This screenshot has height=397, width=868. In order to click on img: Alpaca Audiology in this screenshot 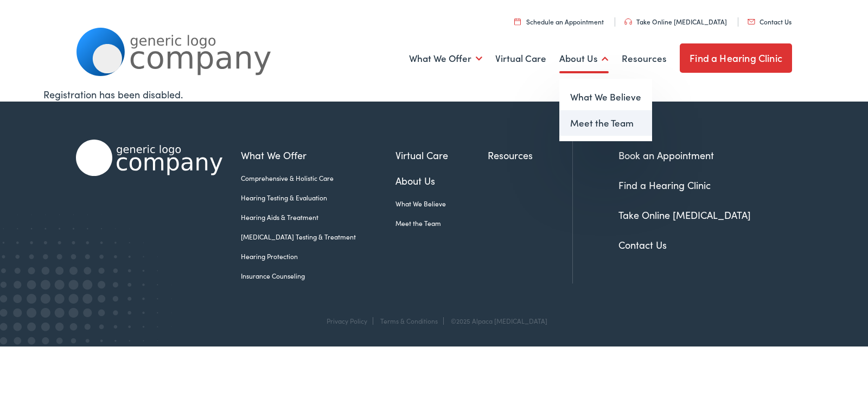, I will do `click(149, 157)`.